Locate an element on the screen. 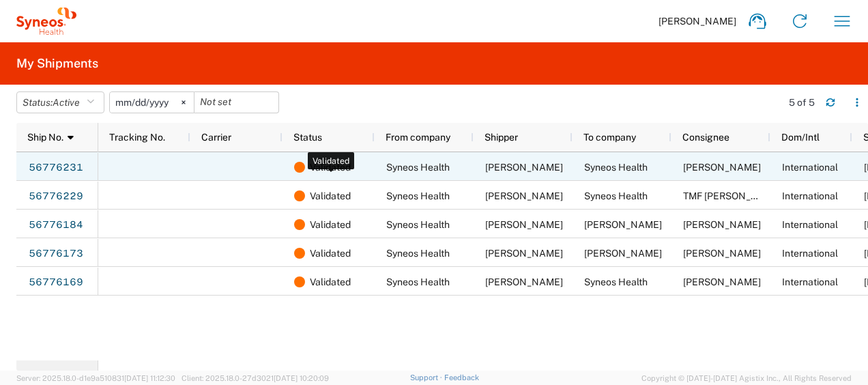  a: 56776231 is located at coordinates (56, 168).